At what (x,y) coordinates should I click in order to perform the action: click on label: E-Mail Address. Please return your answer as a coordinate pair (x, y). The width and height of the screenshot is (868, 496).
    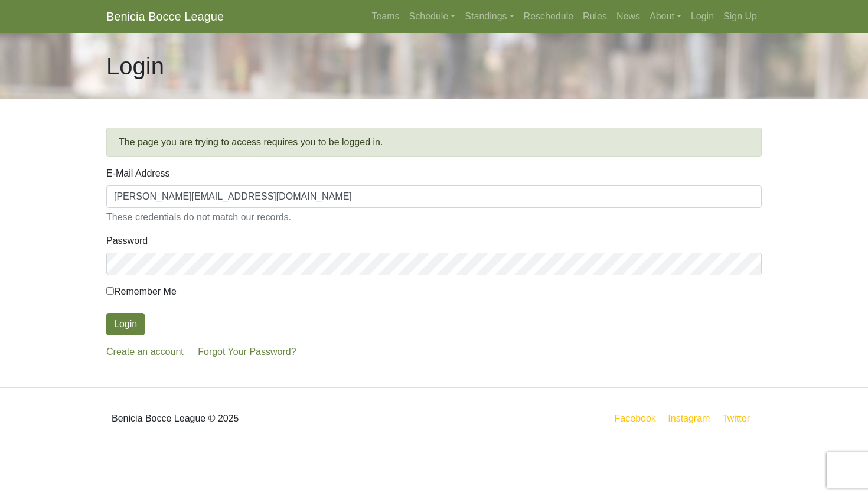
    Looking at the image, I should click on (138, 174).